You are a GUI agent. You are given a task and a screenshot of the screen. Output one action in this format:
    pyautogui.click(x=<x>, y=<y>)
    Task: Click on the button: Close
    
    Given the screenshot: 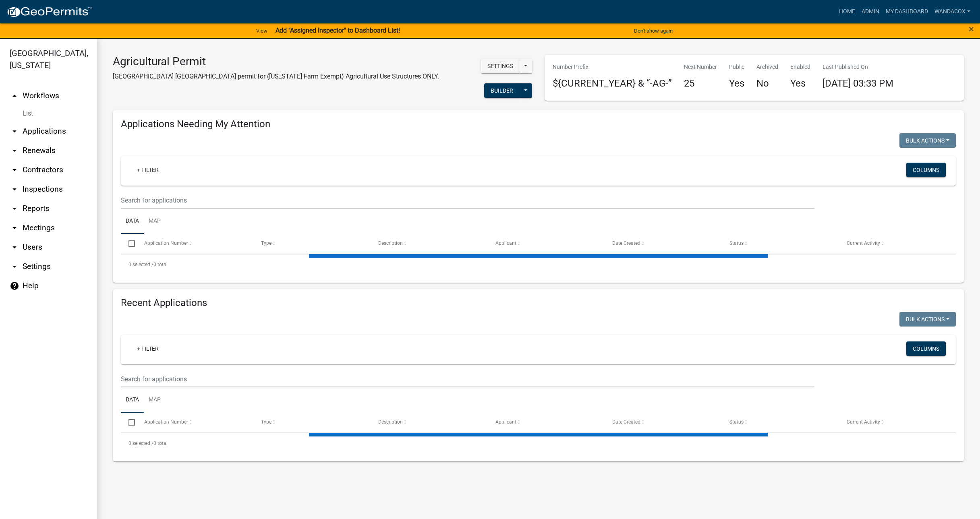 What is the action you would take?
    pyautogui.click(x=971, y=29)
    